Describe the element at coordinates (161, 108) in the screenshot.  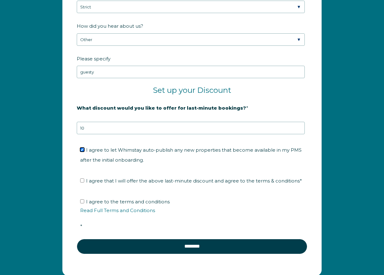
I see `strong: What discount would you like to offer for last-minute bookings?` at that location.